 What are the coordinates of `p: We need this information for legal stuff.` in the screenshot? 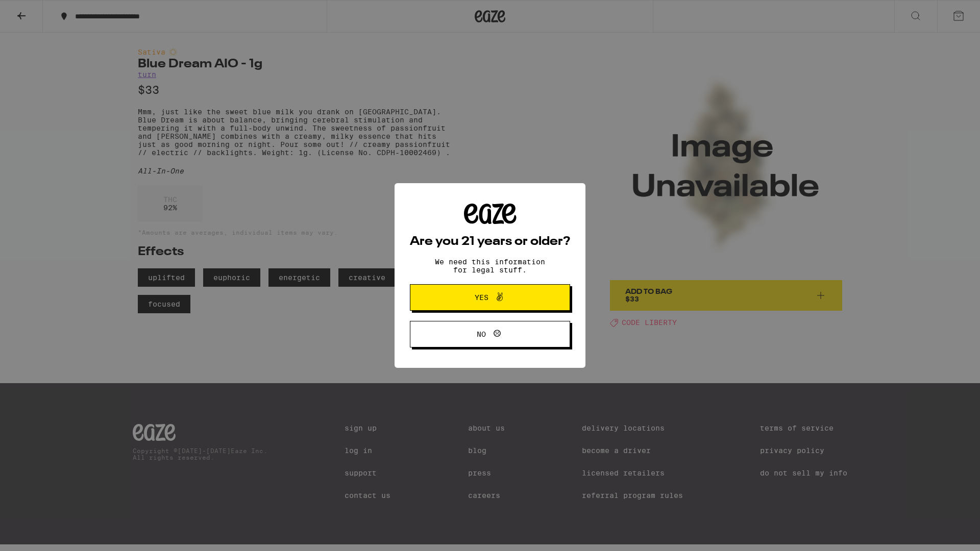 It's located at (490, 266).